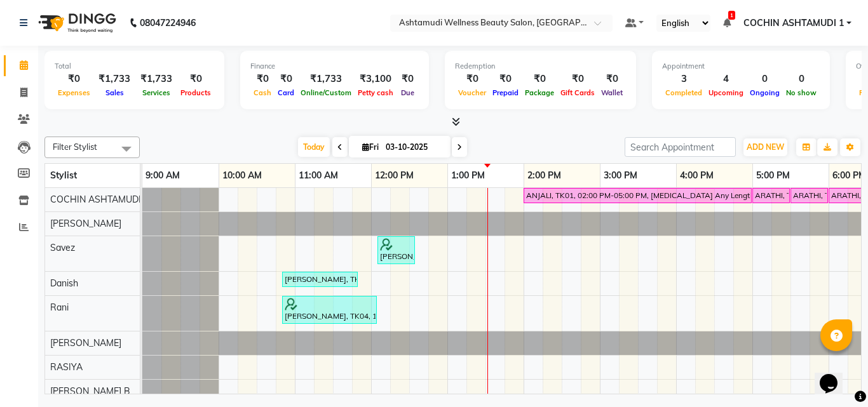 The height and width of the screenshot is (407, 868). What do you see at coordinates (334, 66) in the screenshot?
I see `div: Finance` at bounding box center [334, 66].